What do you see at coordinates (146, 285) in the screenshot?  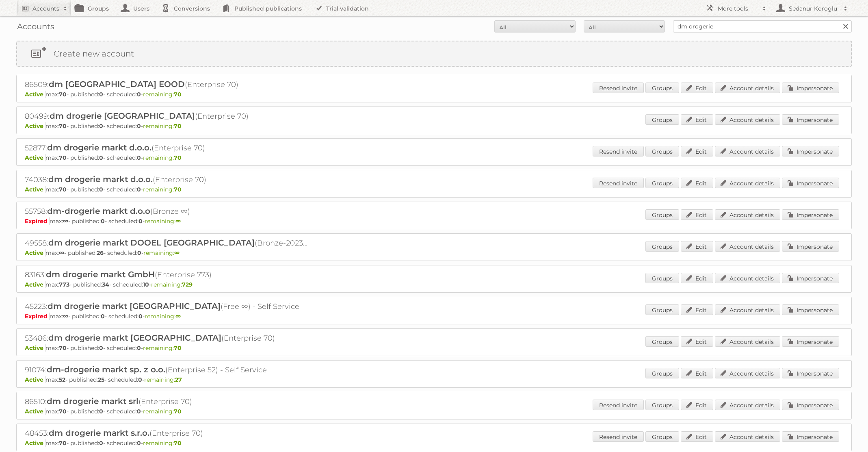 I see `strong: 10` at bounding box center [146, 285].